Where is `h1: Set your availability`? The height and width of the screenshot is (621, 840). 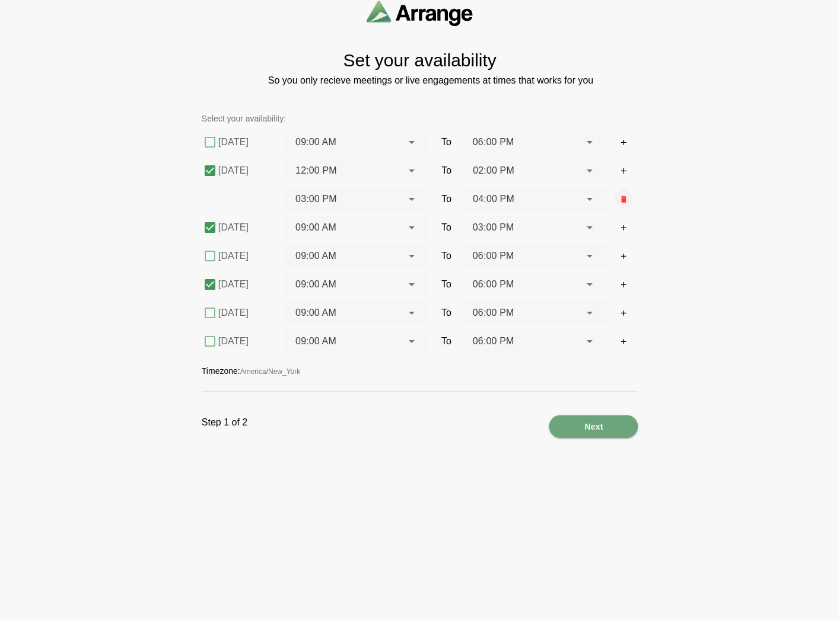
h1: Set your availability is located at coordinates (420, 61).